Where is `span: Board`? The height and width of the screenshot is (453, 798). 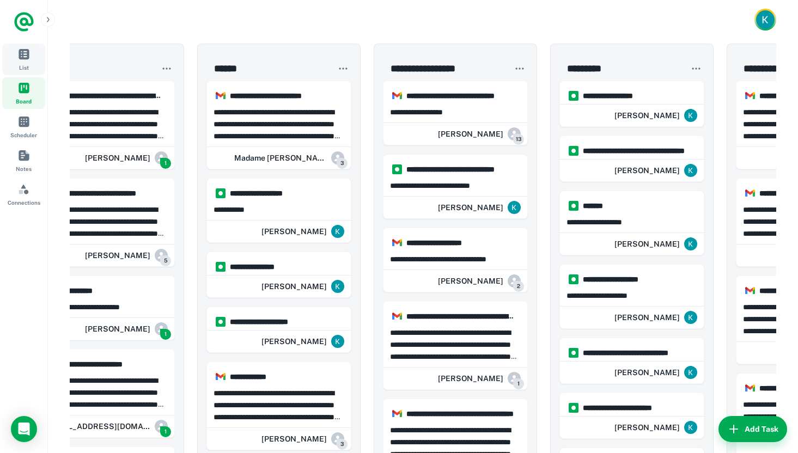
span: Board is located at coordinates (23, 101).